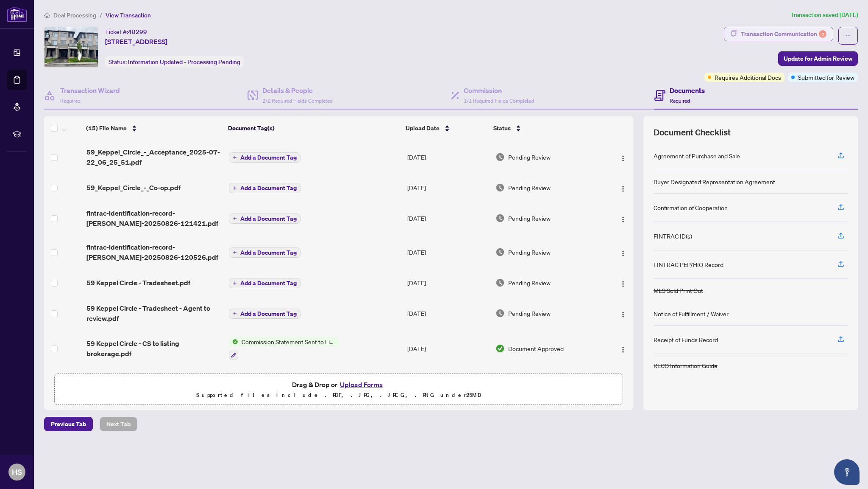 This screenshot has height=489, width=868. What do you see at coordinates (691, 314) in the screenshot?
I see `div: Notice of Fulfillment / Waiver` at bounding box center [691, 314].